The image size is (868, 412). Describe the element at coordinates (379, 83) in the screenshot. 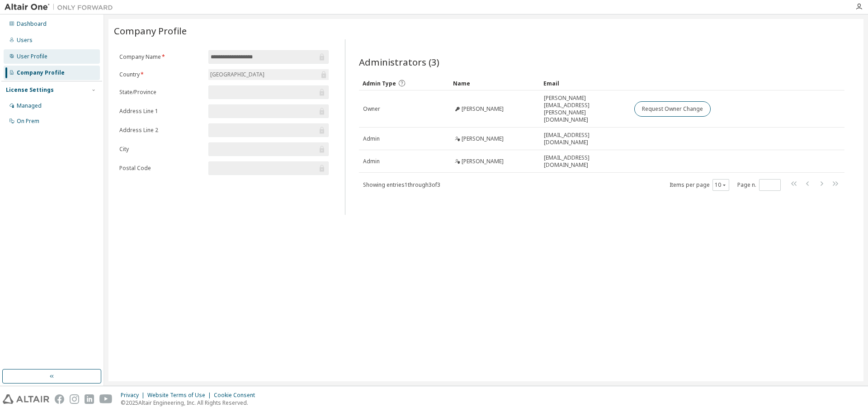

I see `span: Admin Type` at that location.